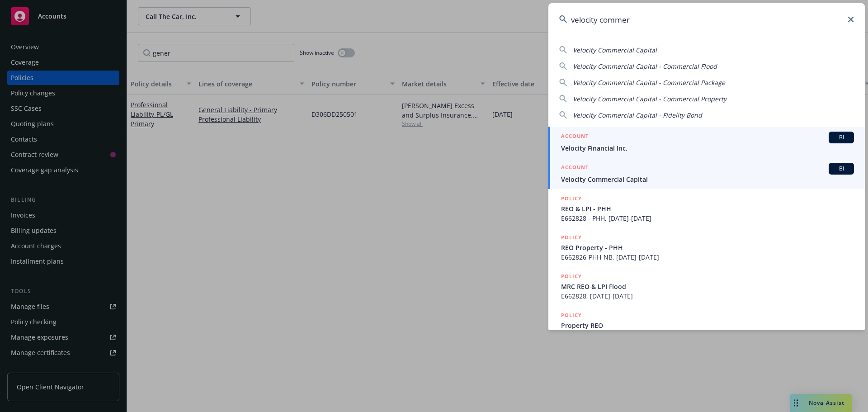 The image size is (868, 412). What do you see at coordinates (645, 66) in the screenshot?
I see `span: Velocity Commercial Capital - Commercial Flood` at bounding box center [645, 66].